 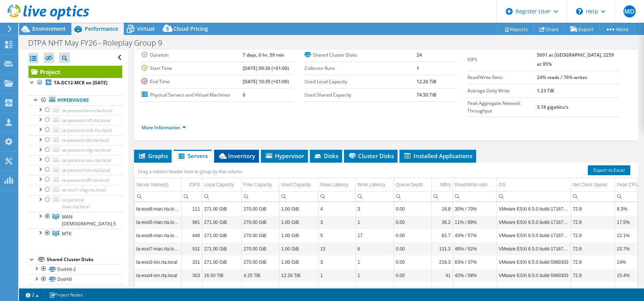 What do you see at coordinates (442, 196) in the screenshot?
I see `td: Column MB/s, Filter cell` at bounding box center [442, 196].